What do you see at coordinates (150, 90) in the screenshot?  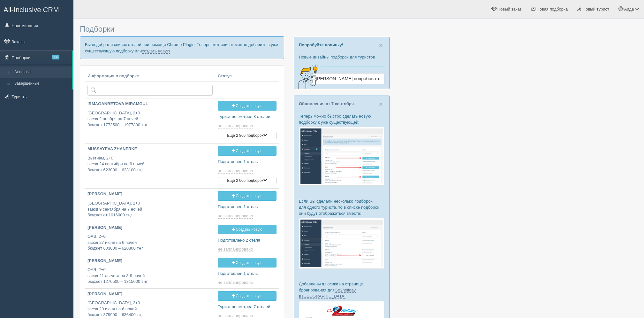 I see `input: Поиск по стране или туристу` at bounding box center [150, 90].